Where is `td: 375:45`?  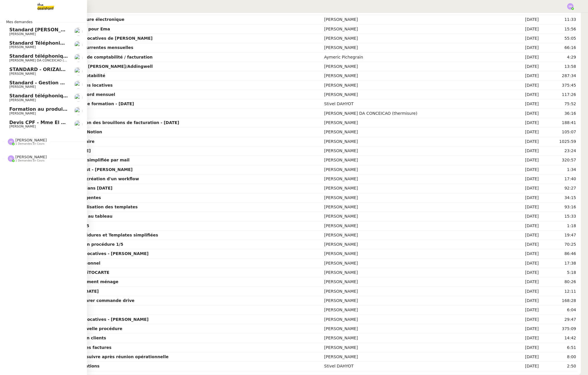
td: 375:45 is located at coordinates (559, 85).